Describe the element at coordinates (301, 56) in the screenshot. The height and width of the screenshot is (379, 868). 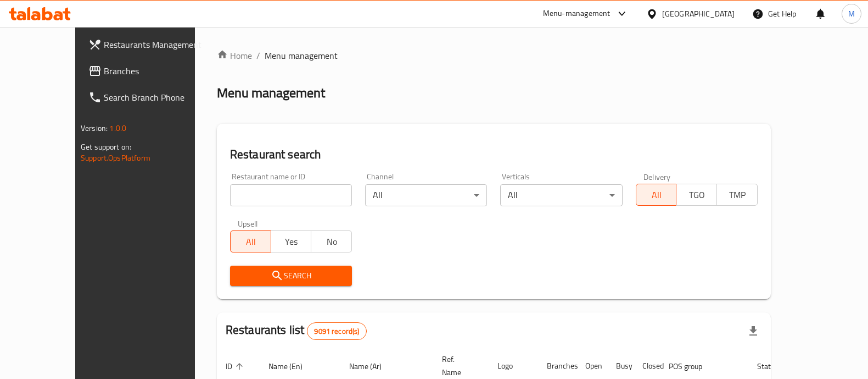
I see `span: Menu management` at that location.